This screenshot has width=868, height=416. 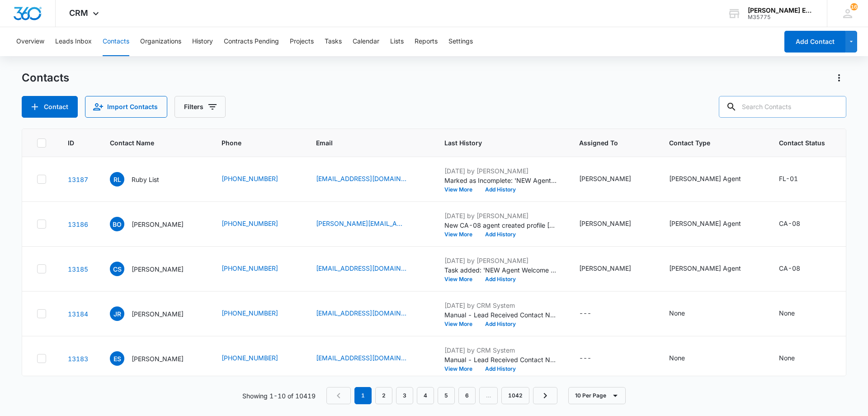 What do you see at coordinates (117, 179) in the screenshot?
I see `span: RL` at bounding box center [117, 179].